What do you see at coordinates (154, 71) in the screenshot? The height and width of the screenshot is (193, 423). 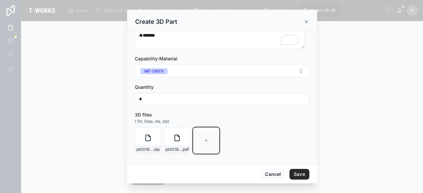 I see `div: MF-ONYX` at bounding box center [154, 71].